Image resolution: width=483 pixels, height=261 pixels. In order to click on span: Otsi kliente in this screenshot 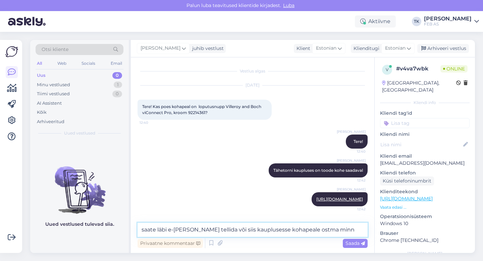, I will do `click(55, 49)`.